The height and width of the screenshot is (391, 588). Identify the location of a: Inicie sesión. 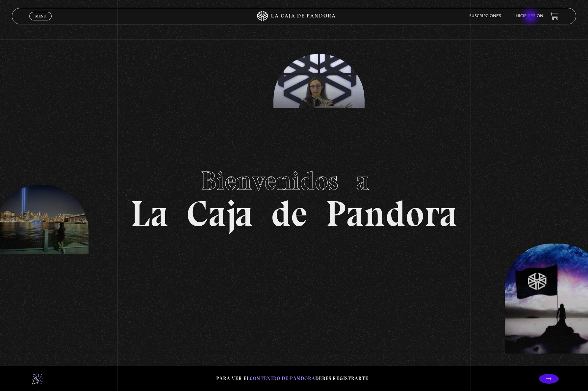
(529, 16).